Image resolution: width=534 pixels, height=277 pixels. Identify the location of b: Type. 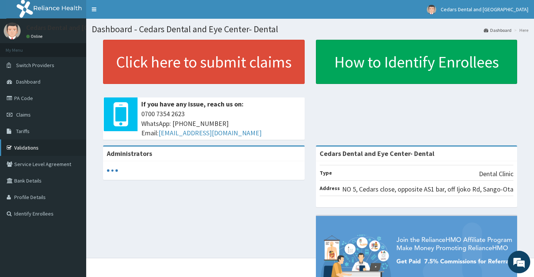
(326, 173).